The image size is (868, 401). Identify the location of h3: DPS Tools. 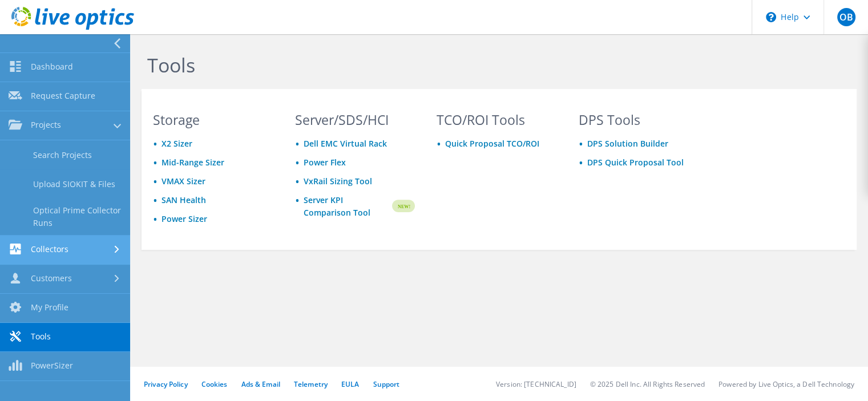
(639, 120).